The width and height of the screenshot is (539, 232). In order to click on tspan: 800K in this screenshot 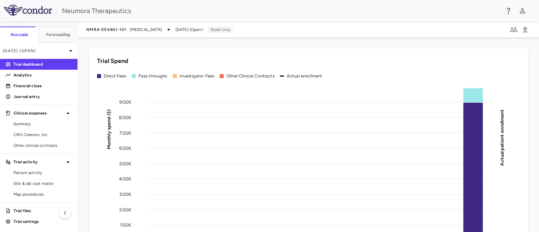, I will do `click(125, 117)`.